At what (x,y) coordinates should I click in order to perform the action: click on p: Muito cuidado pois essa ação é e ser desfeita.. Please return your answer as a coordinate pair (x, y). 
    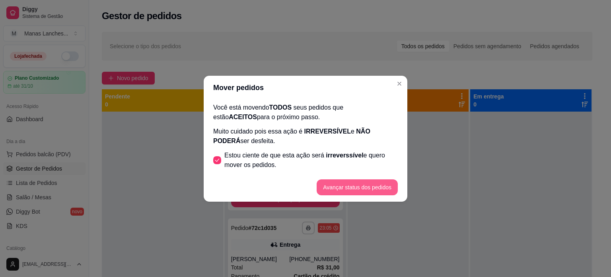
    Looking at the image, I should click on (306, 136).